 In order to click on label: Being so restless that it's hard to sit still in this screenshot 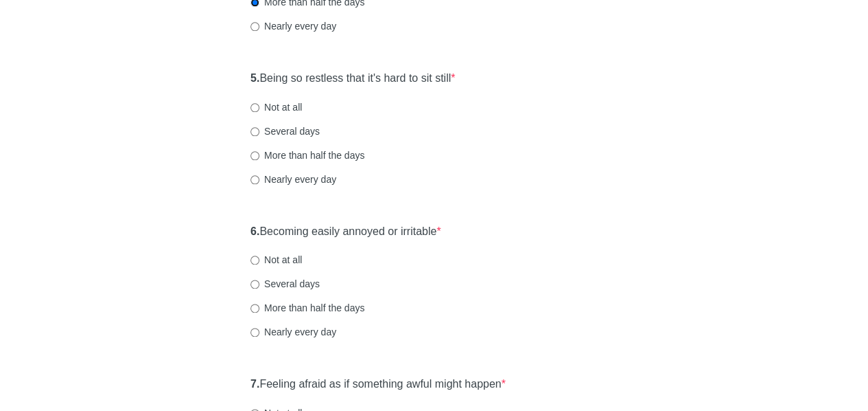, I will do `click(352, 79)`.